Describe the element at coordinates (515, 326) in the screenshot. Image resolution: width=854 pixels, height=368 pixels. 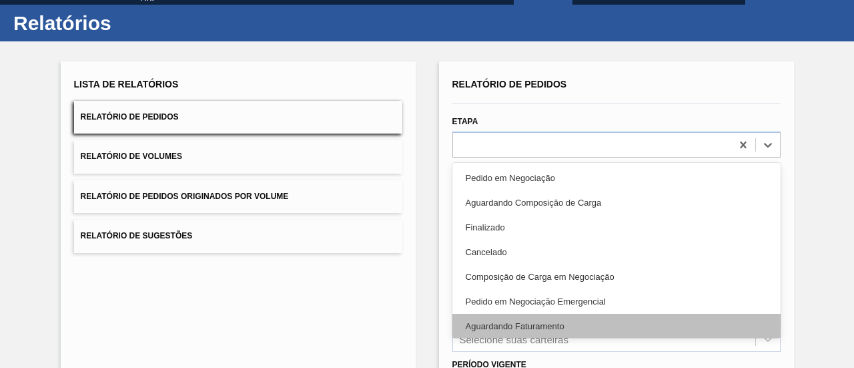
I see `font: Aguardando Faturamento` at that location.